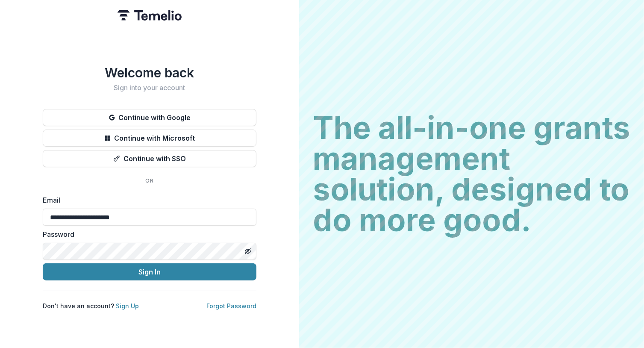 The width and height of the screenshot is (644, 348). What do you see at coordinates (150, 88) in the screenshot?
I see `h2: Sign into your account` at bounding box center [150, 88].